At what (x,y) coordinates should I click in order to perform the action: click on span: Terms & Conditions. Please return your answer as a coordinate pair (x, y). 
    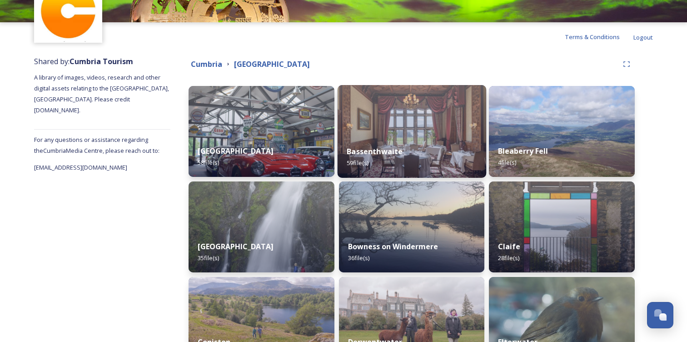
    Looking at the image, I should click on (592, 37).